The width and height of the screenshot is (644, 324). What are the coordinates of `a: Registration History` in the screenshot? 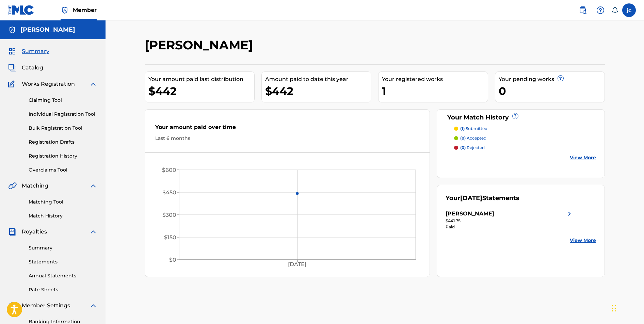 It's located at (63, 156).